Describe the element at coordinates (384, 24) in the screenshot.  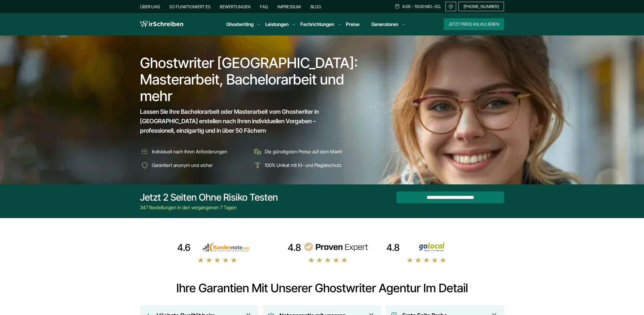
I see `a: Generatoren` at that location.